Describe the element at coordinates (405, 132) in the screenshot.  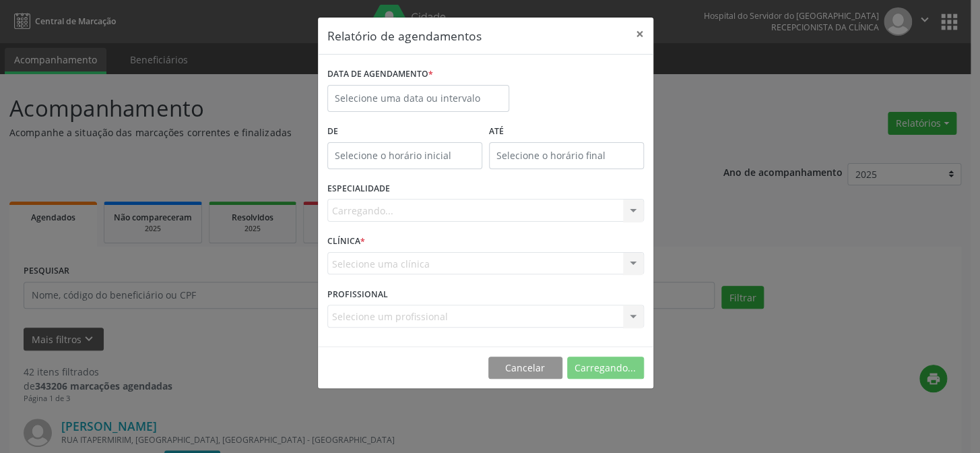
I see `label: De` at that location.